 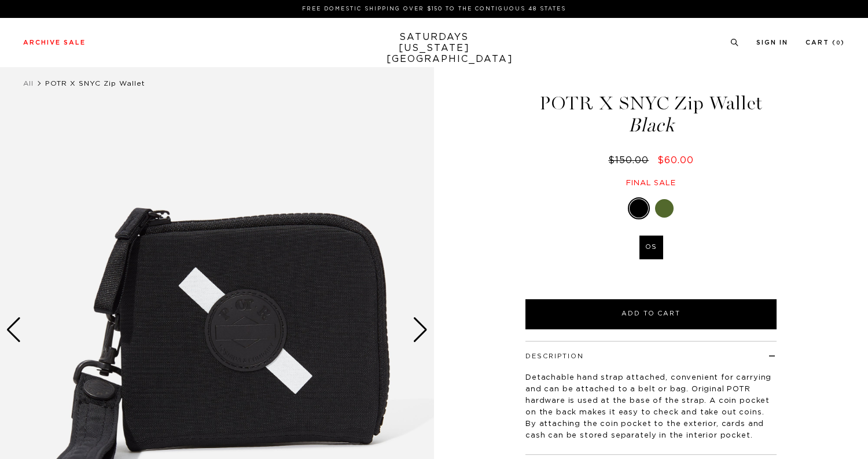 I want to click on small: 0, so click(x=839, y=43).